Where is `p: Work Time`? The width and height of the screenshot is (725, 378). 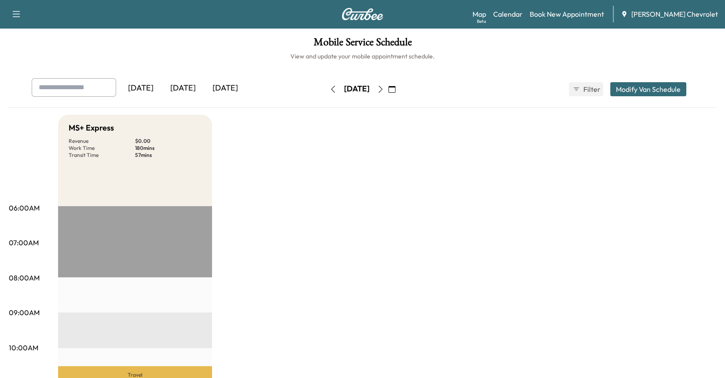
p: Work Time is located at coordinates (102, 148).